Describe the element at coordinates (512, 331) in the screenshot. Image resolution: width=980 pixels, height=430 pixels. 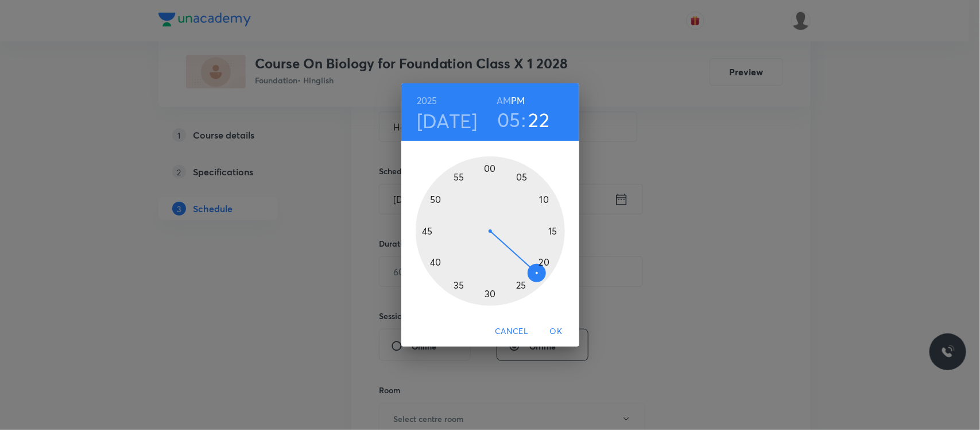
I see `button: Cancel` at that location.